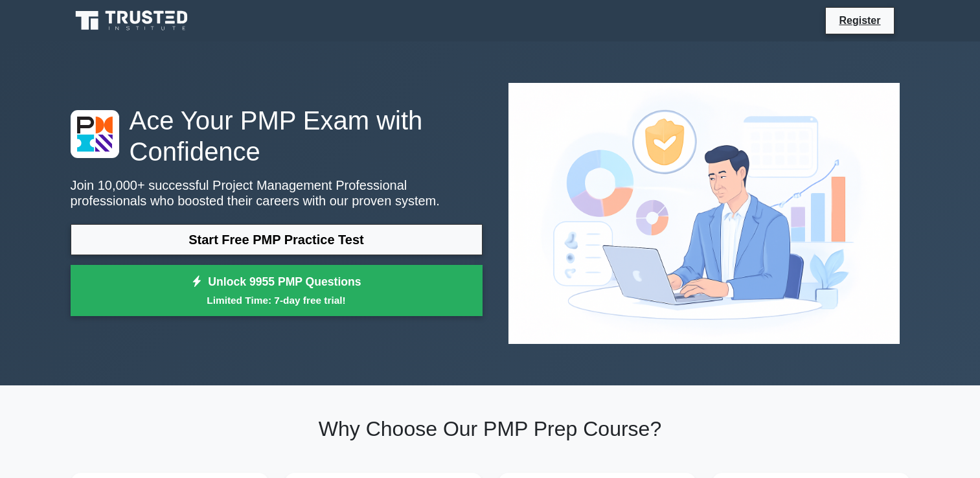 The width and height of the screenshot is (980, 478). What do you see at coordinates (276, 239) in the screenshot?
I see `a: Start Free PMP Practice Test` at bounding box center [276, 239].